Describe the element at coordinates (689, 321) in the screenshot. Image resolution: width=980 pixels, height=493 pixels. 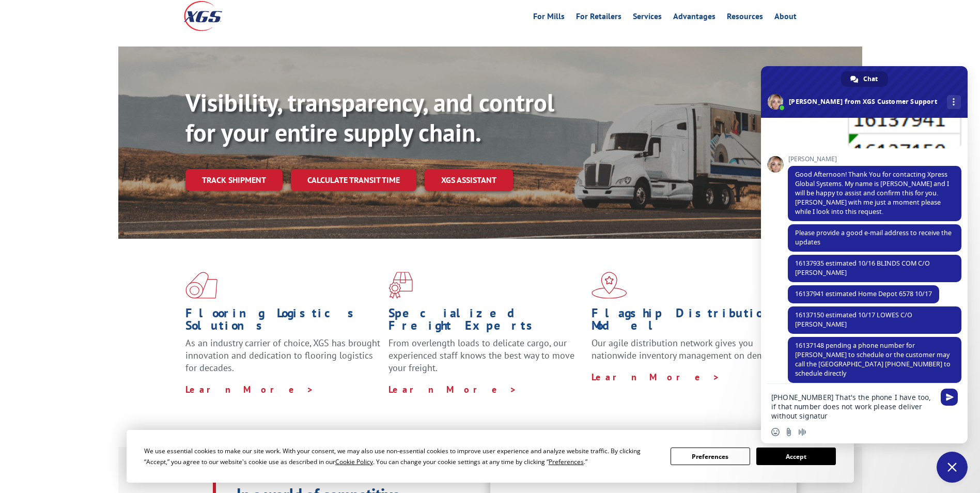
I see `h1: Flagship Distribution Model` at that location.